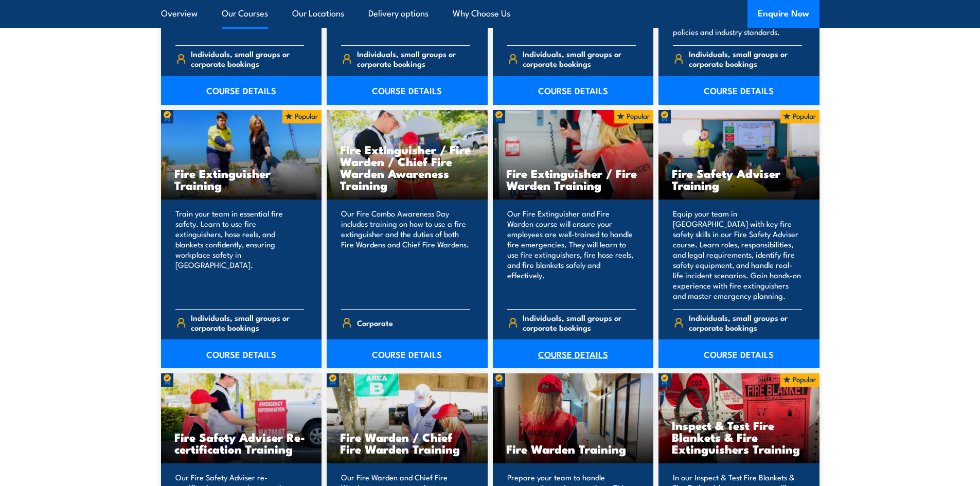  I want to click on h3: Fire Extinguisher / Fire Warden Training, so click(573, 179).